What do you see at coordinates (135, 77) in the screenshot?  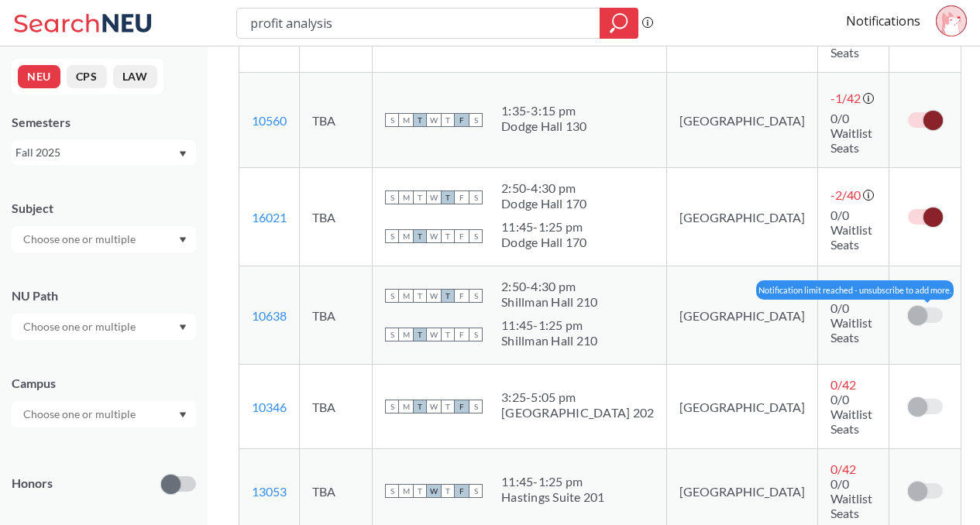 I see `button: LAW` at bounding box center [135, 77].